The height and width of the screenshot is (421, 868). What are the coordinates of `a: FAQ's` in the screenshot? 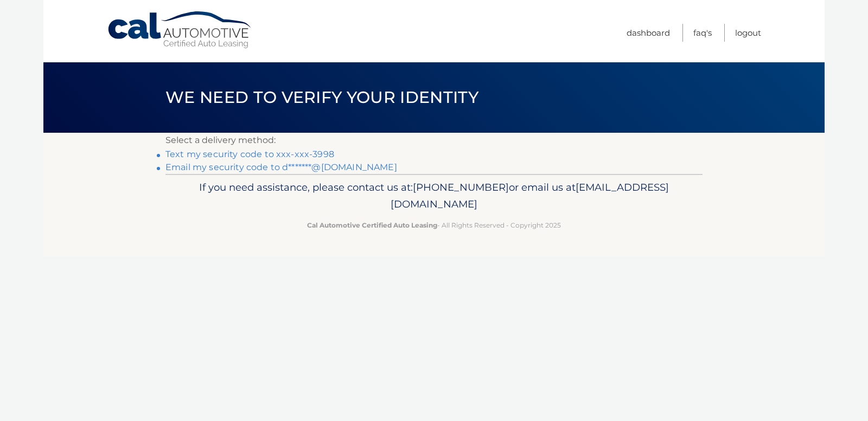 It's located at (702, 33).